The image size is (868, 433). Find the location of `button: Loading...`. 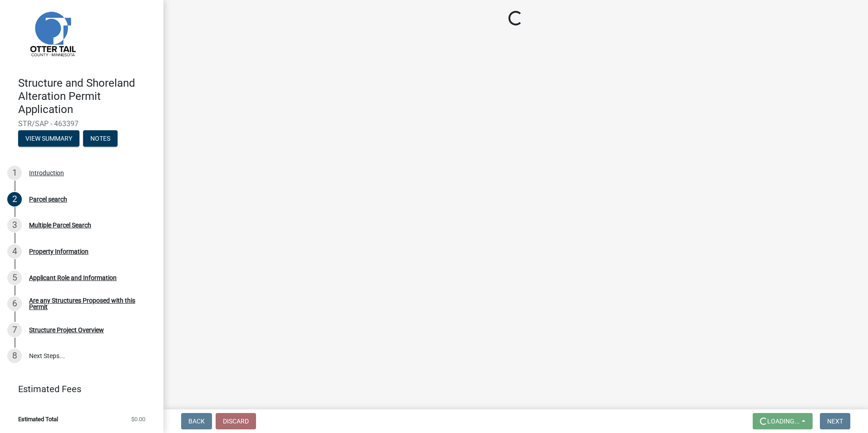

button: Loading... is located at coordinates (782, 421).